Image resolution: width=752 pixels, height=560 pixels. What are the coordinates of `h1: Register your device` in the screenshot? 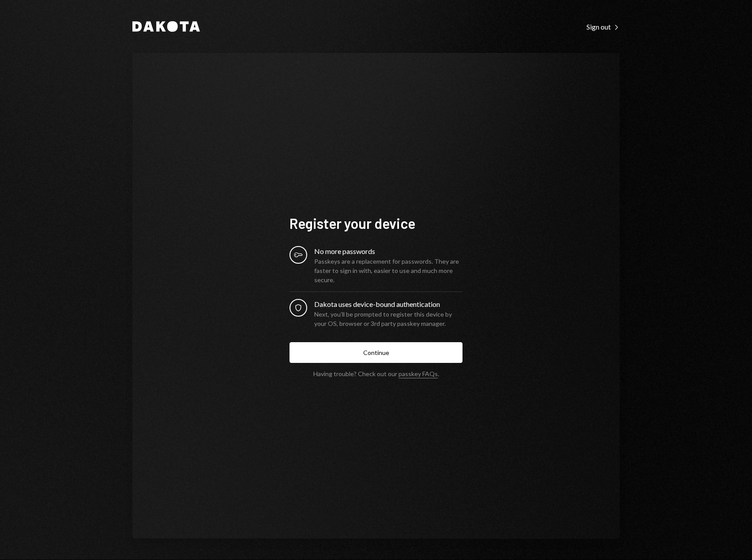 It's located at (376, 223).